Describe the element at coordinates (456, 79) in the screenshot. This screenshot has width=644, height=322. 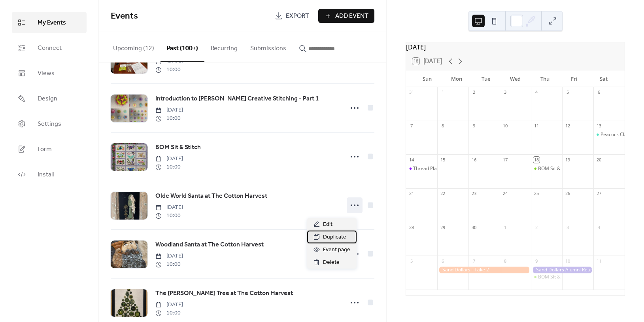
I see `div: Mon` at that location.